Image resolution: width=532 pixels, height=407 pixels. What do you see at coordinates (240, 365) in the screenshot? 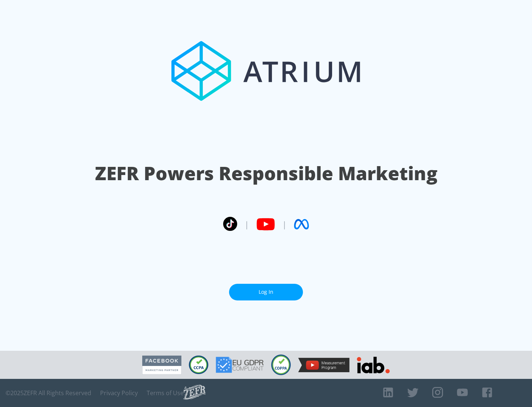
I see `img: GDPR Compliant` at bounding box center [240, 365].